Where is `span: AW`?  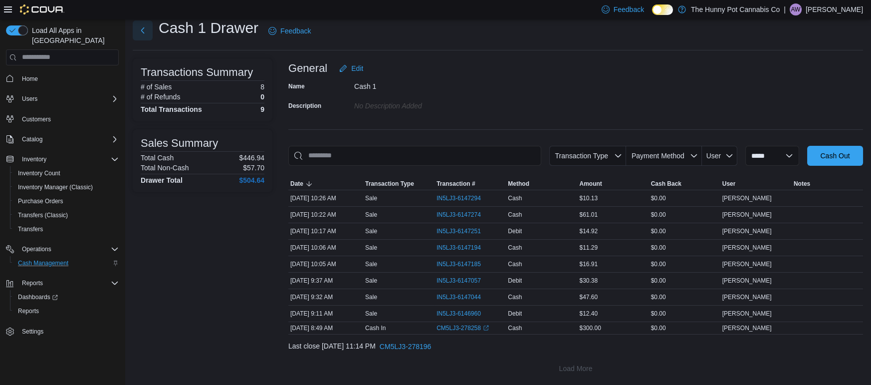 span: AW is located at coordinates (795, 9).